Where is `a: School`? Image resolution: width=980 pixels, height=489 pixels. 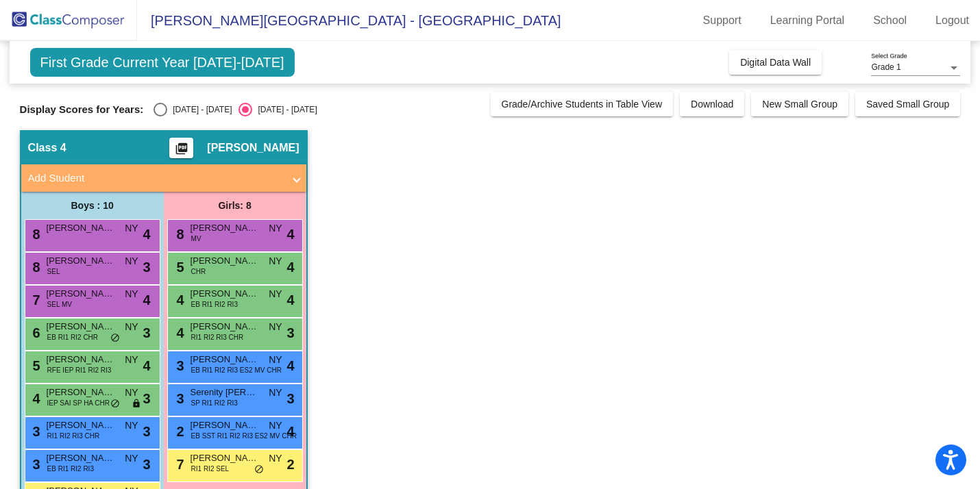 a: School is located at coordinates (889, 21).